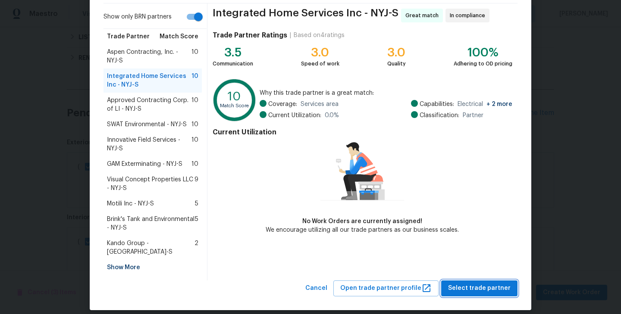  I want to click on span: GAM Exterminating - NYJ-S, so click(144, 164).